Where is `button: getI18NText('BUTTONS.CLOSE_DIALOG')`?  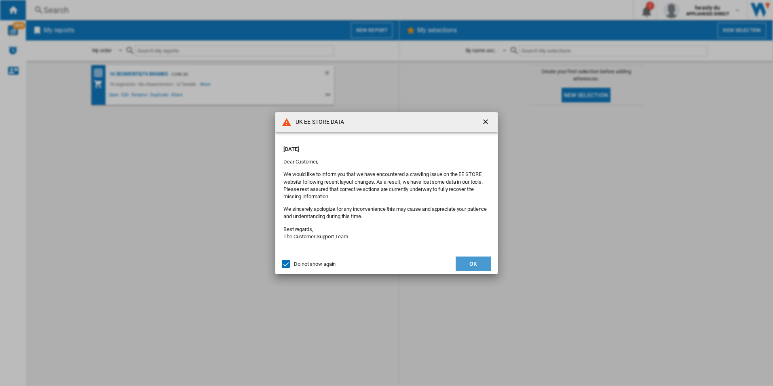 button: getI18NText('BUTTONS.CLOSE_DIALOG') is located at coordinates (486, 122).